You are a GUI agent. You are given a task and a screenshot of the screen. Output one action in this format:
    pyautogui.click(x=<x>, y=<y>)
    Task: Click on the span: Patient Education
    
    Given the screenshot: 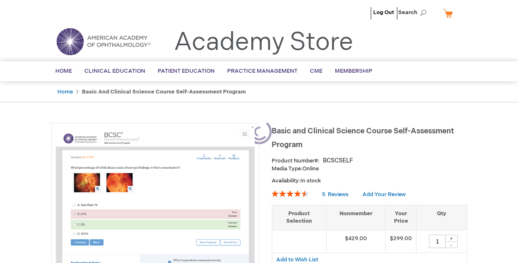 What is the action you would take?
    pyautogui.click(x=186, y=71)
    